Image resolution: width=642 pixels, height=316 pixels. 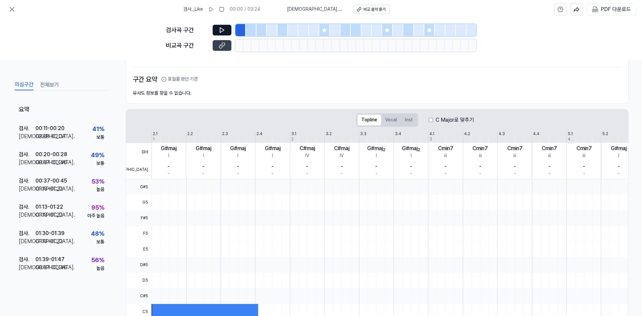 What do you see at coordinates (363, 134) in the screenshot?
I see `div: 3.3` at bounding box center [363, 134].